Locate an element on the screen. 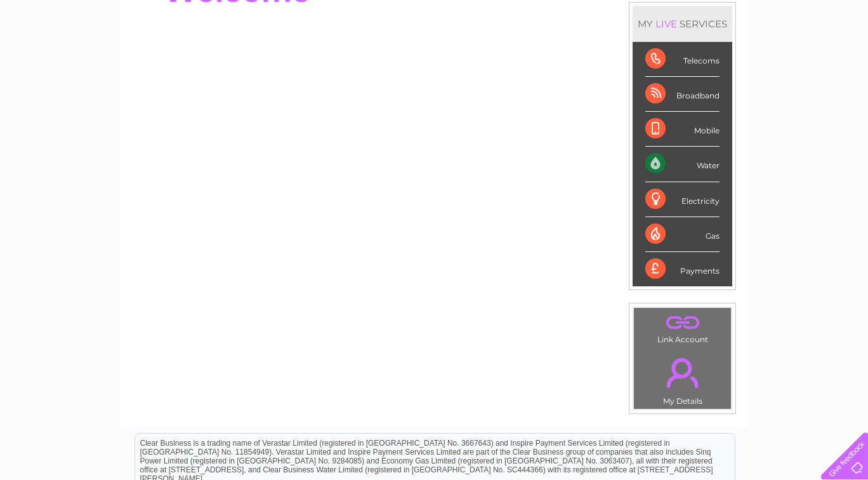 The image size is (868, 480). td: Link Account is located at coordinates (682, 327).